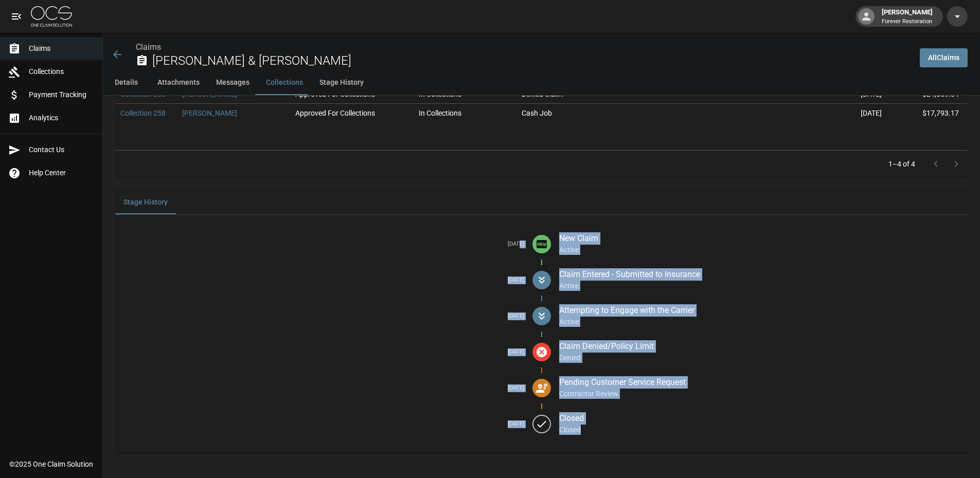  Describe the element at coordinates (233, 83) in the screenshot. I see `button: Messages` at that location.